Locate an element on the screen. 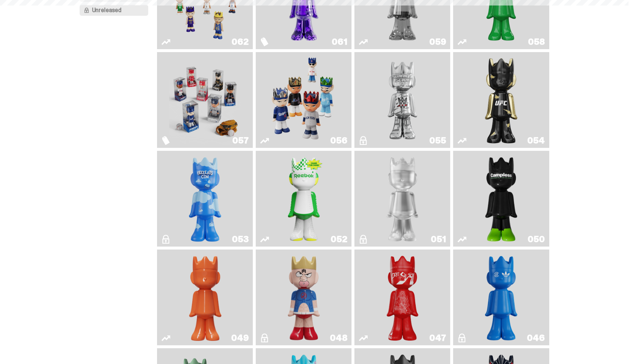 Image resolution: width=634 pixels, height=364 pixels. a: Schrödinger's ghost: Orange Vibe is located at coordinates (205, 297).